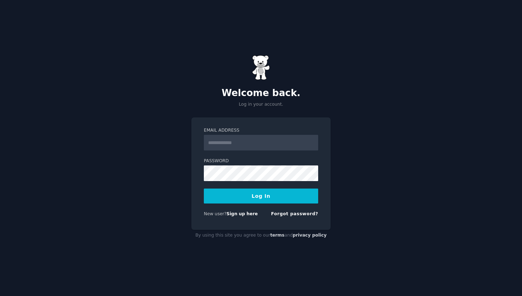 This screenshot has width=522, height=296. What do you see at coordinates (261, 68) in the screenshot?
I see `img: Gummy Bear` at bounding box center [261, 68].